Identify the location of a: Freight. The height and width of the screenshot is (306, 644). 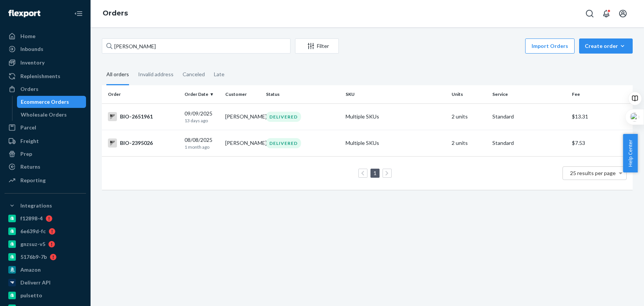
(45, 141).